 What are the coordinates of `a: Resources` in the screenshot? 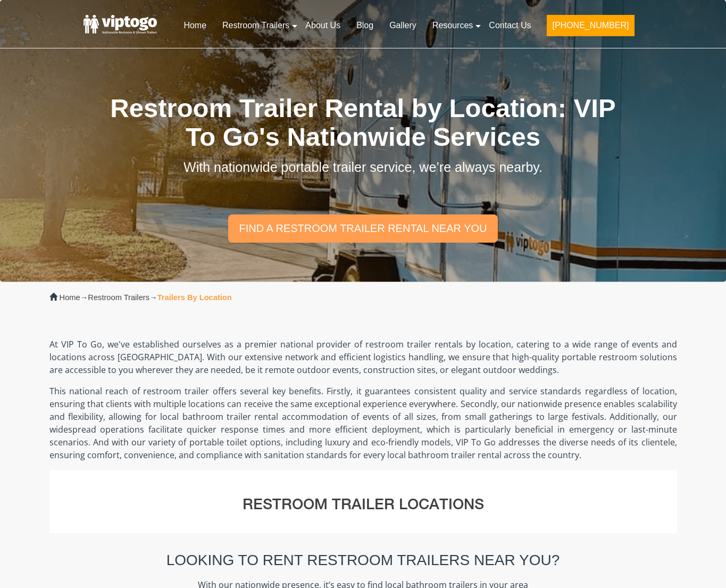 It's located at (453, 25).